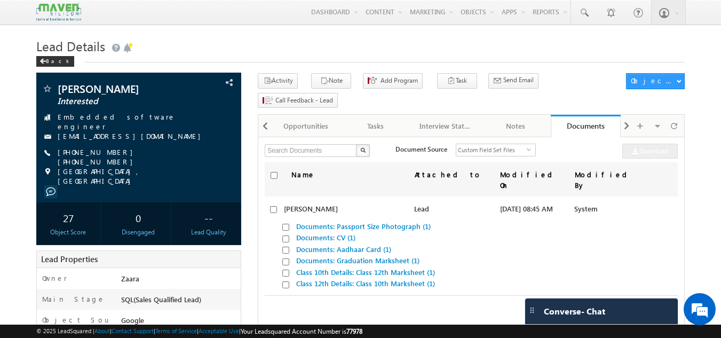 The width and height of the screenshot is (721, 338). Describe the element at coordinates (140, 122) in the screenshot. I see `span: Embedded software engineer` at that location.